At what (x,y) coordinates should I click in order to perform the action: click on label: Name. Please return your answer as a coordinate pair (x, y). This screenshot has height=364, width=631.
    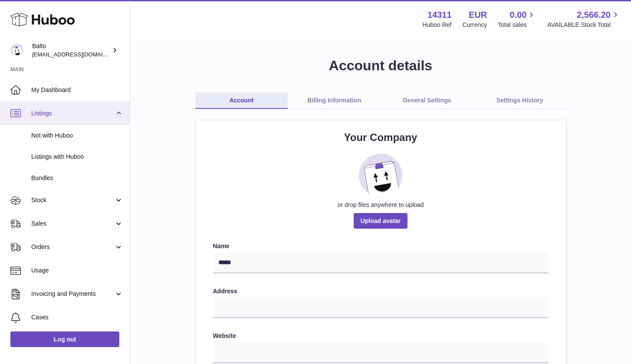
    Looking at the image, I should click on (381, 246).